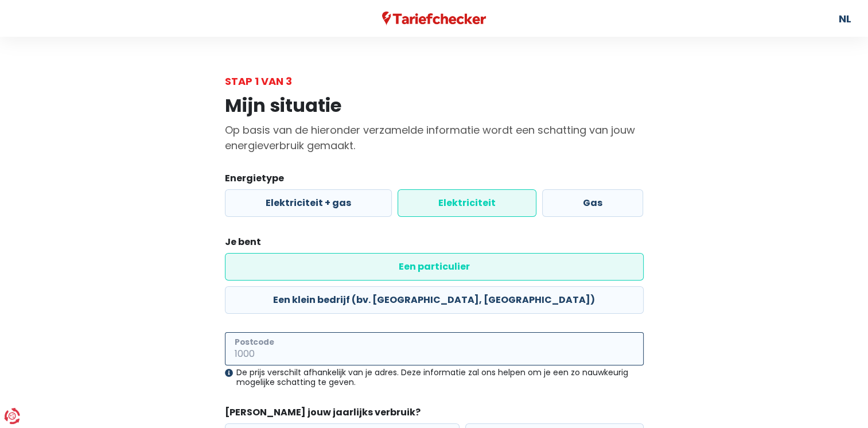 The height and width of the screenshot is (428, 868). Describe the element at coordinates (308, 203) in the screenshot. I see `label: Elektriciteit + gas` at that location.